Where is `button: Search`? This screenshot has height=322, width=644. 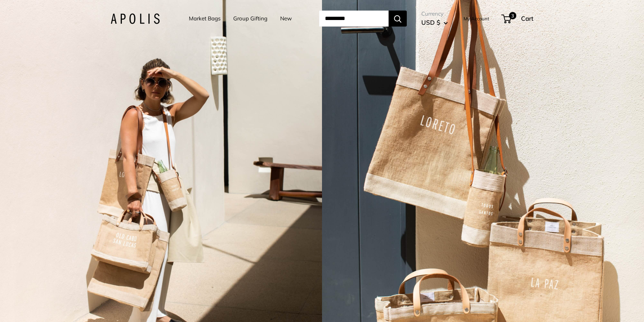
button: Search is located at coordinates (398, 19).